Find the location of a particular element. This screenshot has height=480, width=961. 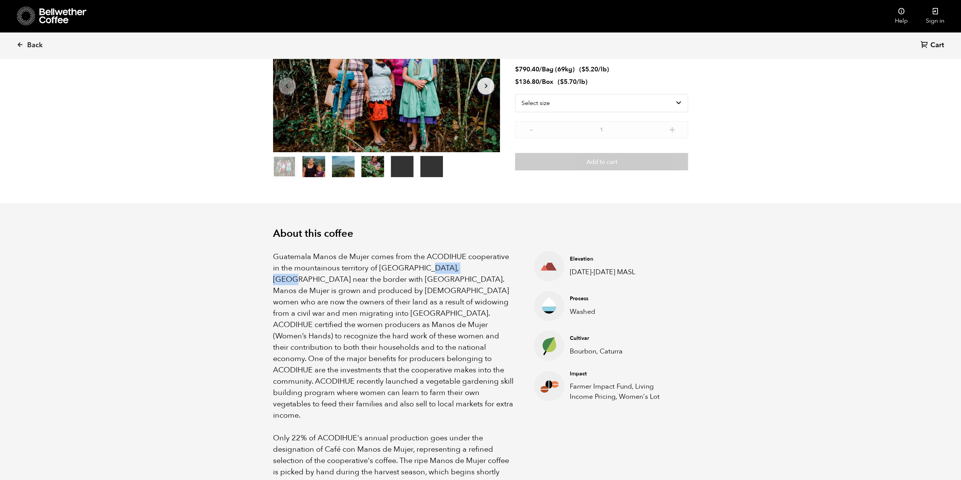

button: Add to cart is located at coordinates (602, 162).